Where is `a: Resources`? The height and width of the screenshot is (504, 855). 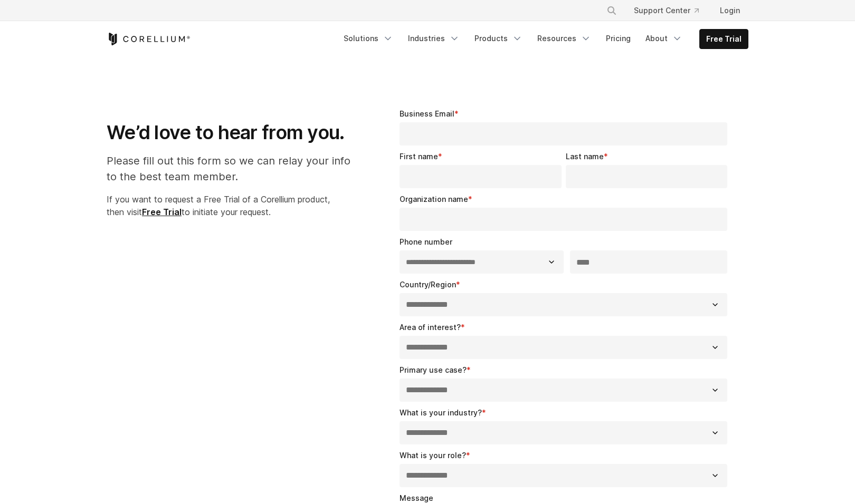 a: Resources is located at coordinates (564, 38).